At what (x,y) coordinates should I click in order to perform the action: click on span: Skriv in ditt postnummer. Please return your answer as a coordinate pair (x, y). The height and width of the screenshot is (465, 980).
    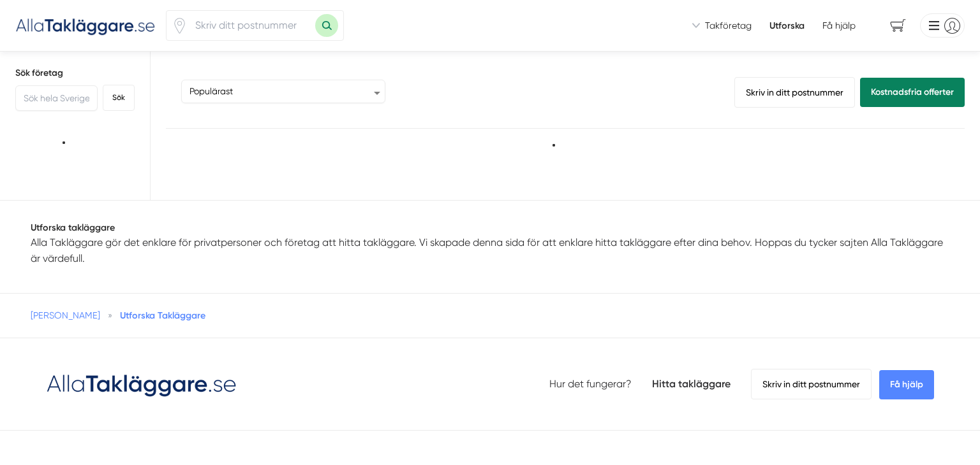
    Looking at the image, I should click on (811, 384).